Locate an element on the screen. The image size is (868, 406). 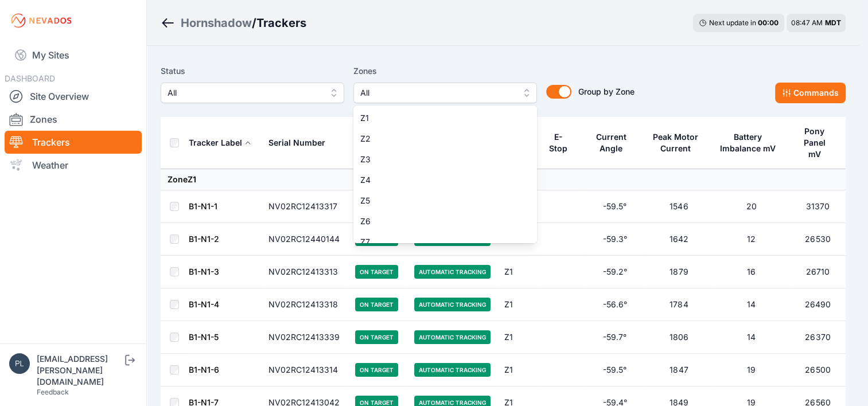
span: Z5 is located at coordinates (439, 200).